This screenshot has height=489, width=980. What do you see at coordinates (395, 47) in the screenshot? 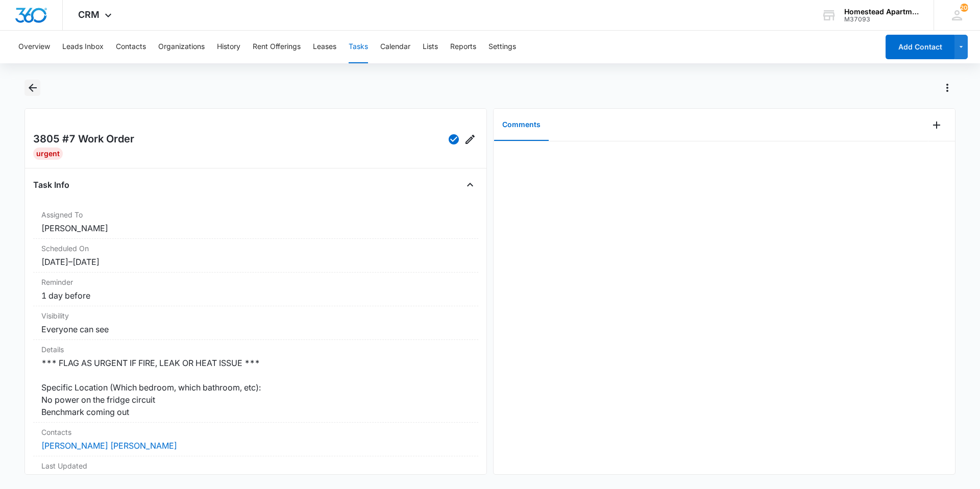
I see `button: Calendar` at bounding box center [395, 47].